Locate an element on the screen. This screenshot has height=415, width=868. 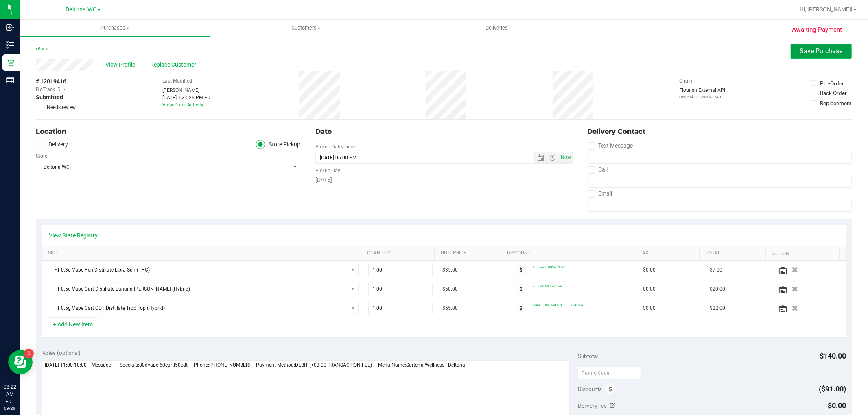
span: Awaiting Payment is located at coordinates (817, 29).